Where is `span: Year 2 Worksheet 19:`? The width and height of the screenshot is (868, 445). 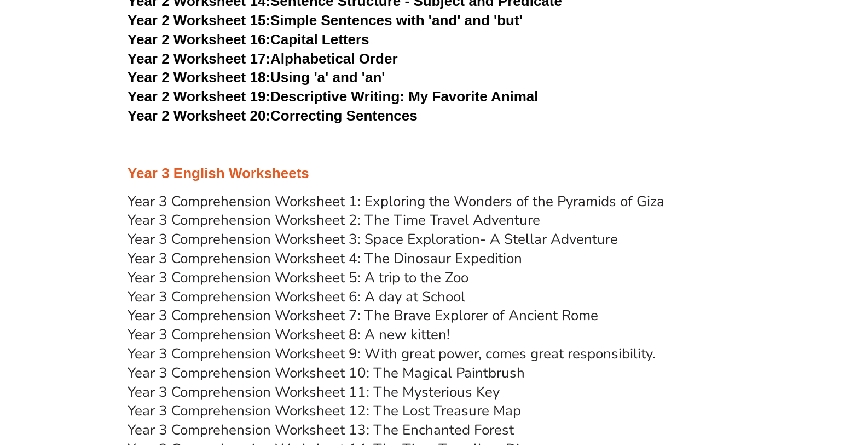
span: Year 2 Worksheet 19: is located at coordinates (199, 96).